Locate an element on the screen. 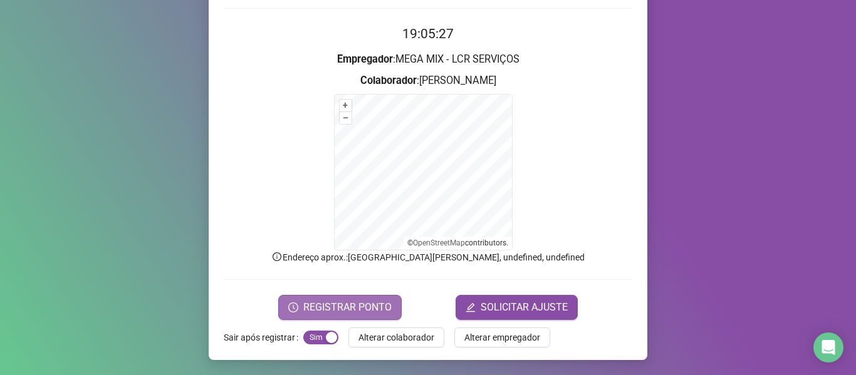 Image resolution: width=856 pixels, height=375 pixels. a: OpenStreetMap is located at coordinates (438, 243).